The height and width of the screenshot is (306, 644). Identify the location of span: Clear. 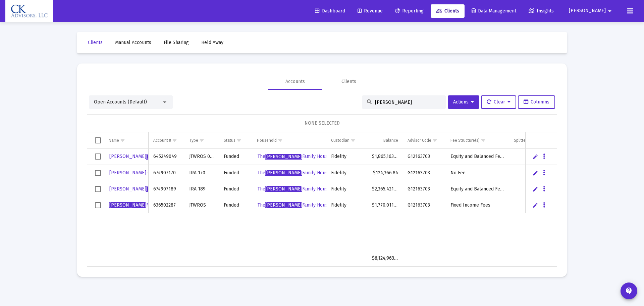
(498, 102).